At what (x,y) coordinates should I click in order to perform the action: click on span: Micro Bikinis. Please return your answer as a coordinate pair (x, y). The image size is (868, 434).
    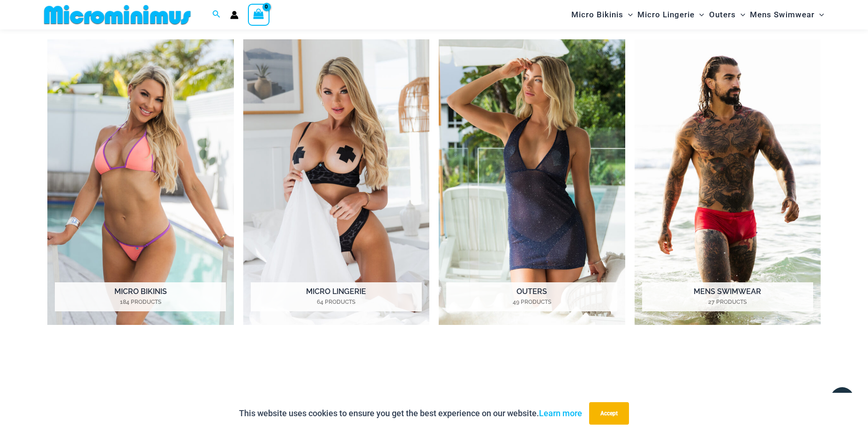
    Looking at the image, I should click on (597, 15).